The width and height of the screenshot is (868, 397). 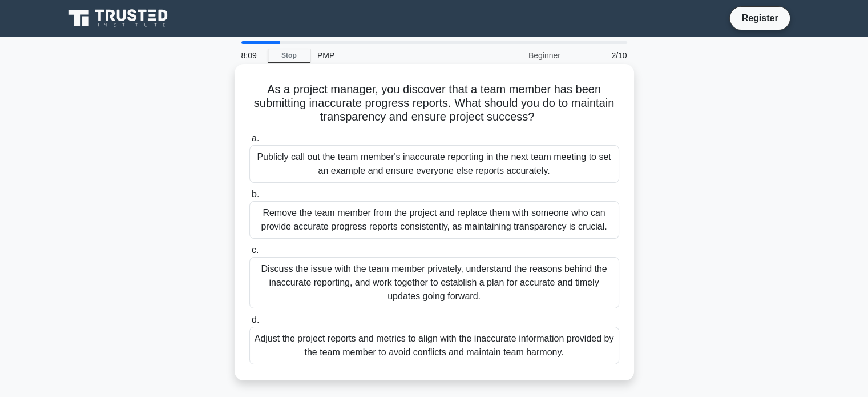 I want to click on a: Stop, so click(x=289, y=56).